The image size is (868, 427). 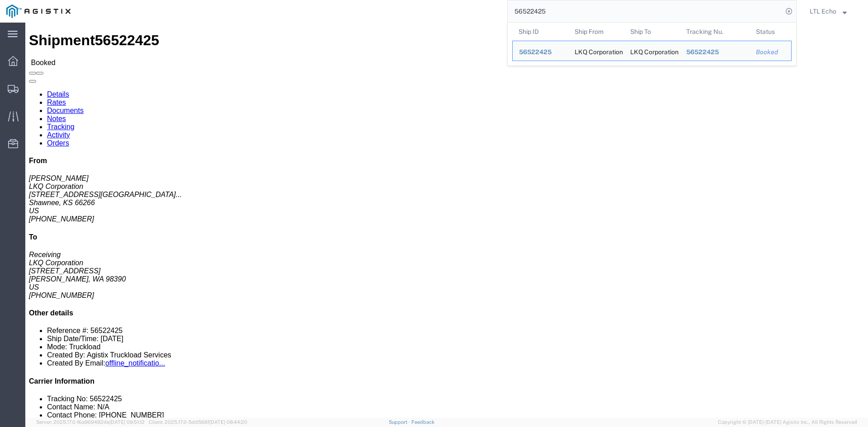 I want to click on th: Ship From, so click(x=596, y=31).